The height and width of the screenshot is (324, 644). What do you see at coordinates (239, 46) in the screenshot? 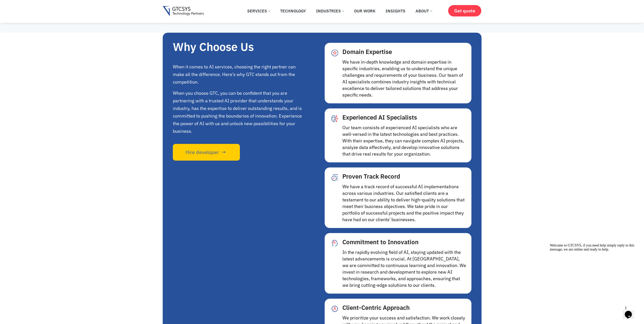
I see `h2: Why Choose Us` at bounding box center [239, 46].